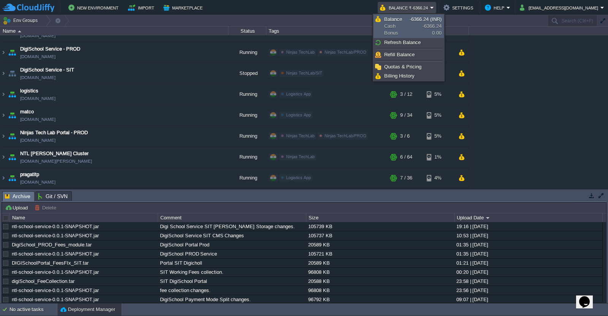  Describe the element at coordinates (408, 26) in the screenshot. I see `a: BalanceCashBonus-6366.24 (INR)-6366.240.00` at that location.